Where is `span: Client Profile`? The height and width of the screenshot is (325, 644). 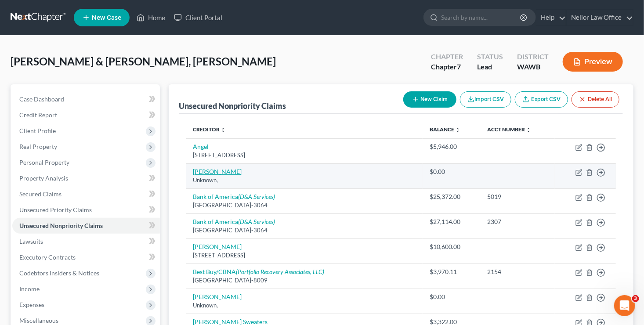
span: Client Profile is located at coordinates (37, 131).